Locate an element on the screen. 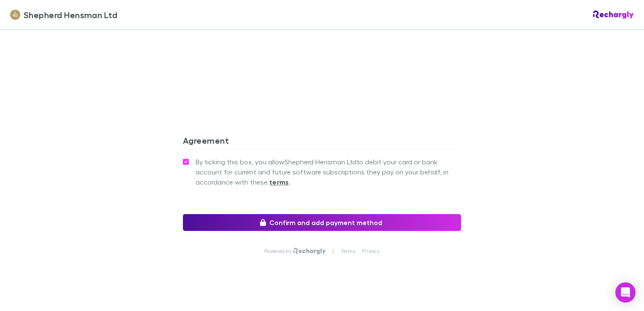 This screenshot has width=644, height=311. p: Terms is located at coordinates (348, 251).